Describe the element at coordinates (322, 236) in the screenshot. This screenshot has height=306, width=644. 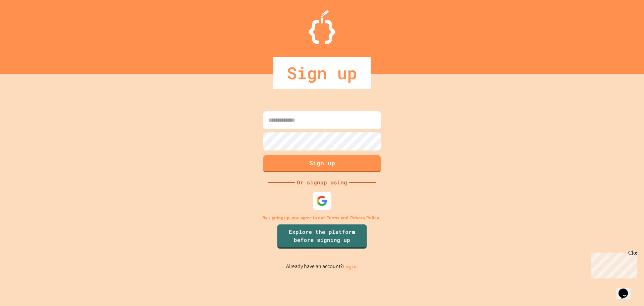
I see `a: Explore the platform before signing up` at that location.